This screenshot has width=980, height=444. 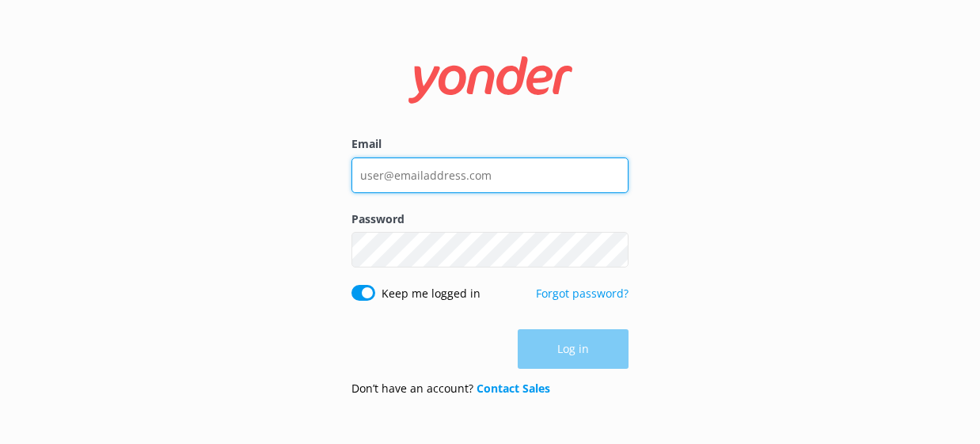 What do you see at coordinates (513, 388) in the screenshot?
I see `a: Contact Sales` at bounding box center [513, 388].